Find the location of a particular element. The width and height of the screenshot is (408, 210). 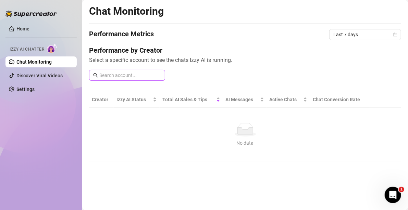

h4: Performance by Creator is located at coordinates (245, 50).